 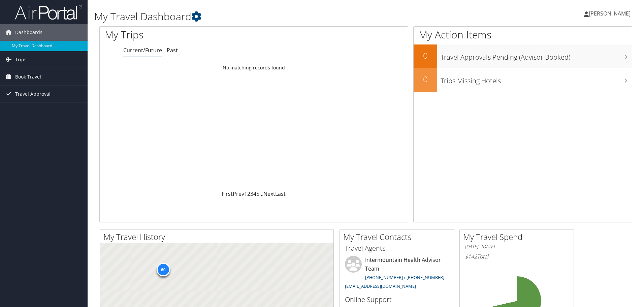 I want to click on h3: Trips Missing Hotels, so click(x=536, y=79).